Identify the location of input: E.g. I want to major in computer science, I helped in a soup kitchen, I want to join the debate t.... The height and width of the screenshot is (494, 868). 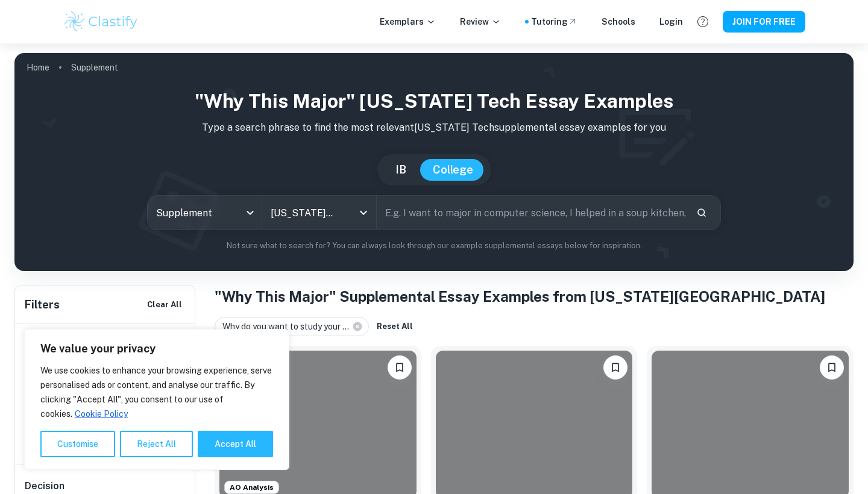
(531, 213).